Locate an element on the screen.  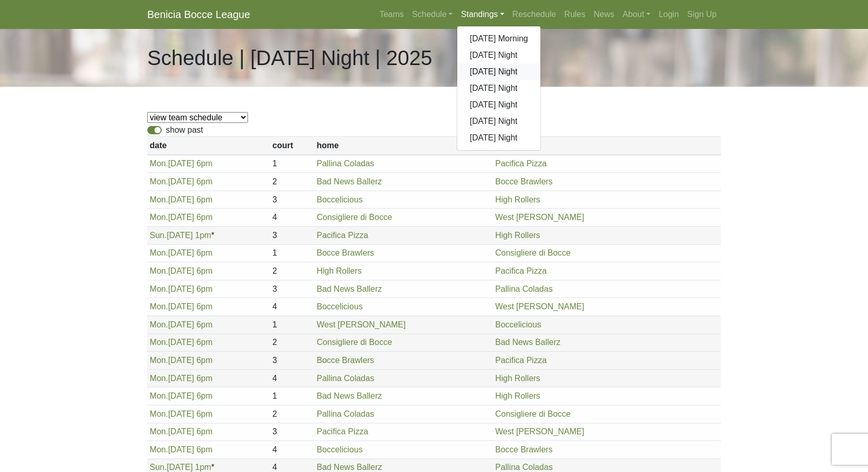
a: Rules is located at coordinates (575, 15).